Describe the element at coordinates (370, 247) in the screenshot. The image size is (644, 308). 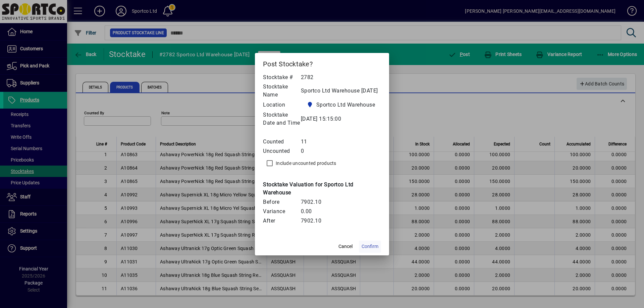
I see `button: Confirm` at that location.